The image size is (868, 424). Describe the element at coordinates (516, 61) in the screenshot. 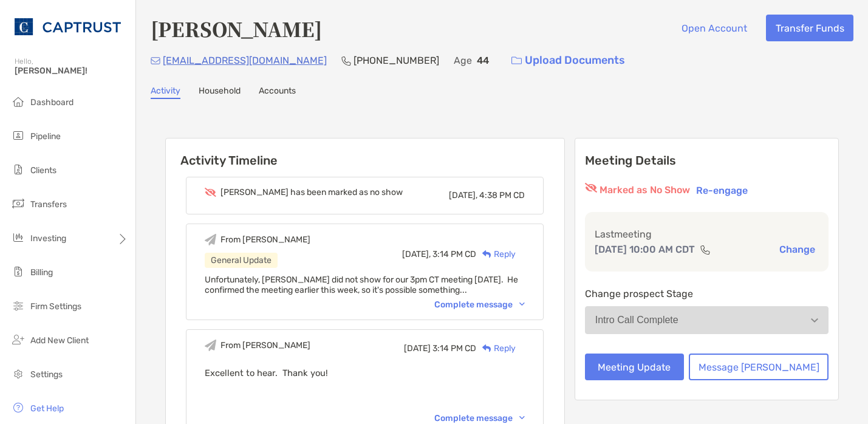

I see `img: button icon` at that location.